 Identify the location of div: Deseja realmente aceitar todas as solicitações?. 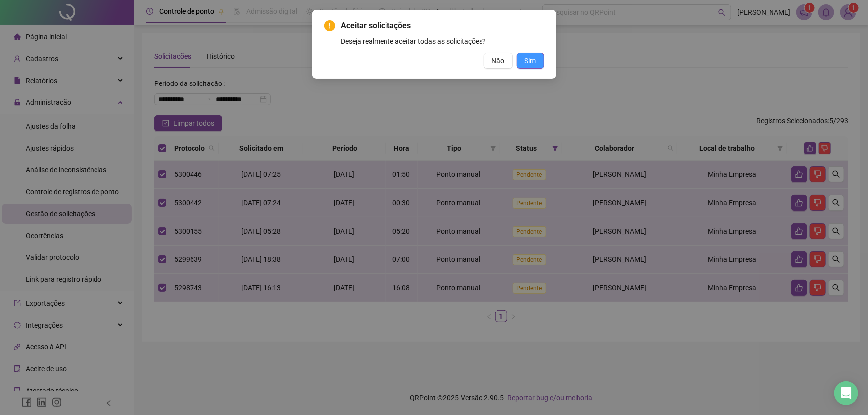
(443, 41).